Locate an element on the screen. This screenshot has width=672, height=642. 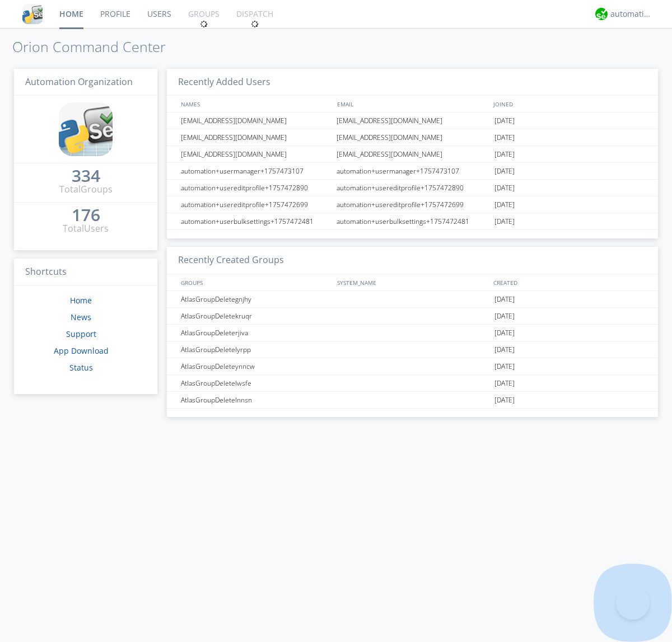
img: d2d01cd9b4174d08988066c6d424eccd is located at coordinates (601, 14).